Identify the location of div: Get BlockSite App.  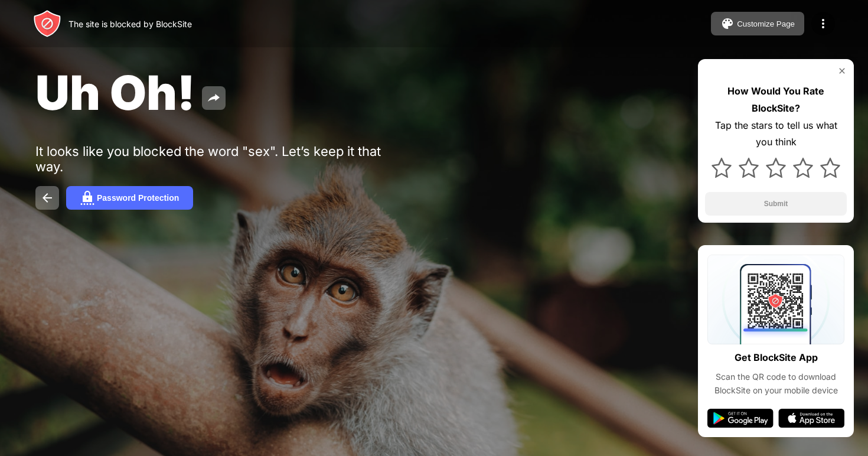
(776, 357).